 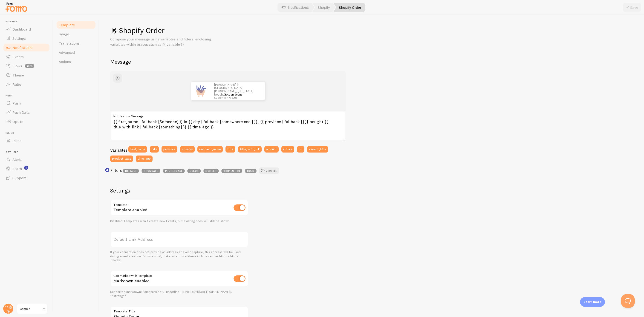 I want to click on a: Advanced, so click(x=76, y=53).